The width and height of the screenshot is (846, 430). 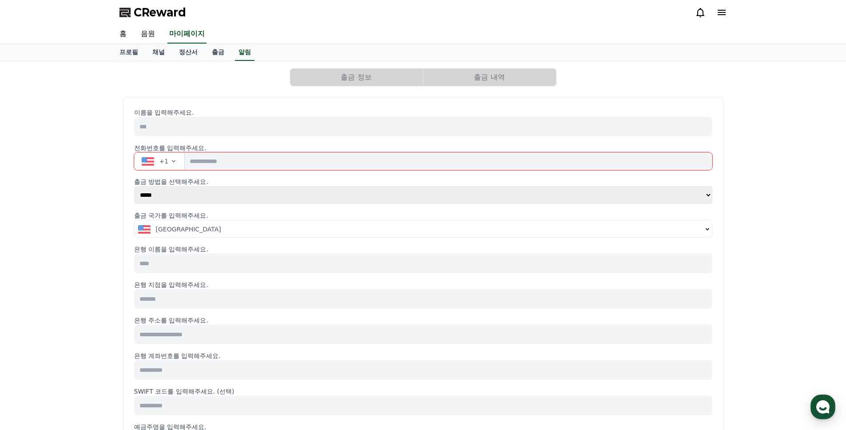 What do you see at coordinates (129, 52) in the screenshot?
I see `a: 프로필` at bounding box center [129, 52].